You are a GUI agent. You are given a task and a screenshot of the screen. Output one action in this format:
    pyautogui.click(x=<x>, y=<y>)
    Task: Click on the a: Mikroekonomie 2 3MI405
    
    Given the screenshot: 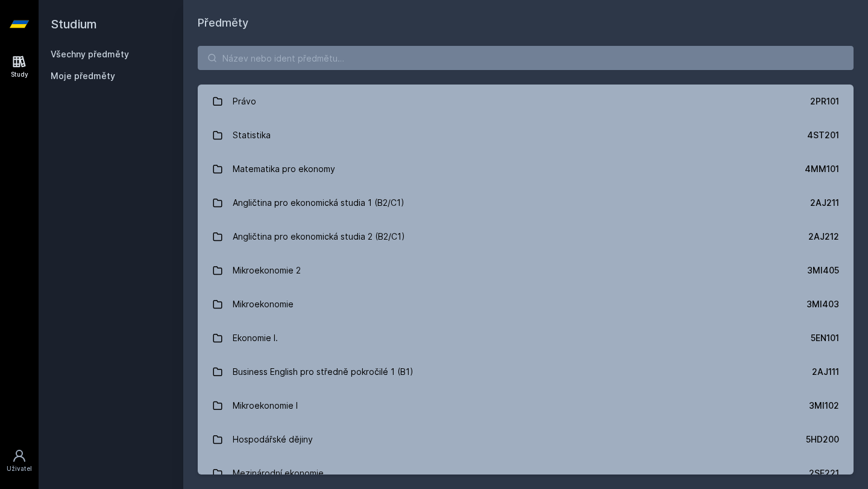 What is the action you would take?
    pyautogui.click(x=526, y=271)
    